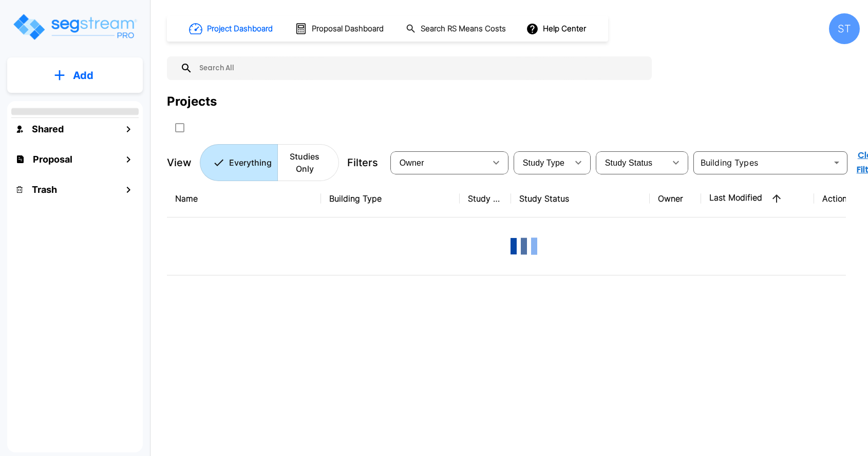 This screenshot has height=456, width=868. What do you see at coordinates (305, 163) in the screenshot?
I see `p: Studies Only` at bounding box center [305, 163].